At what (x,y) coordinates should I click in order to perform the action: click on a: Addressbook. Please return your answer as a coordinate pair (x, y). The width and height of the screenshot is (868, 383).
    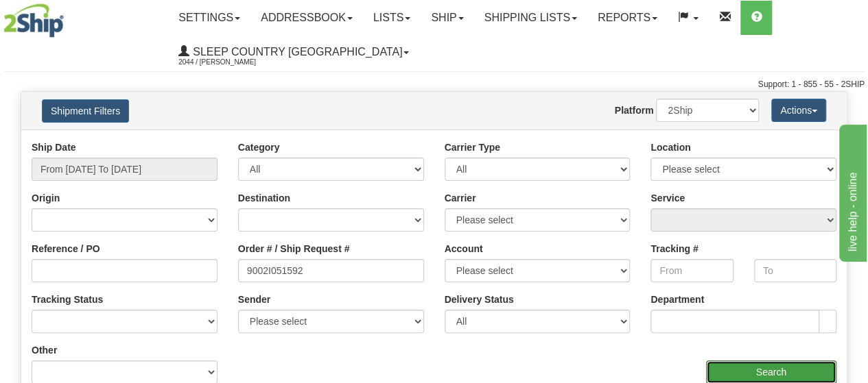
    Looking at the image, I should click on (306, 18).